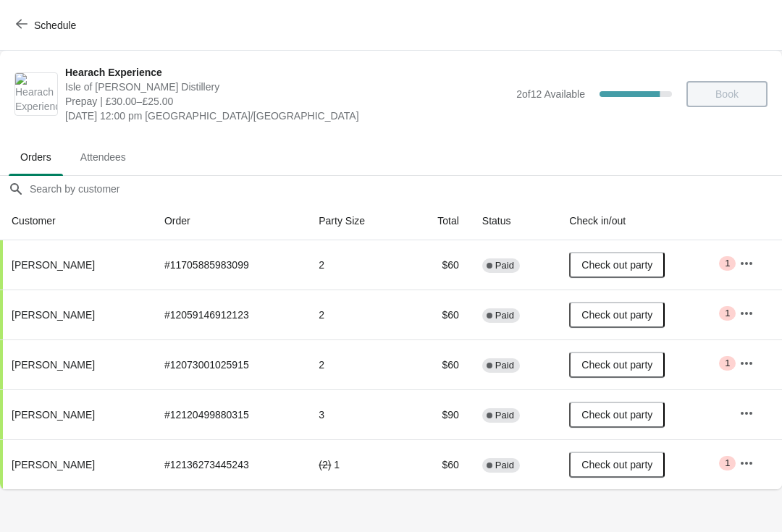 This screenshot has width=782, height=532. I want to click on img: Hearach Experience, so click(36, 94).